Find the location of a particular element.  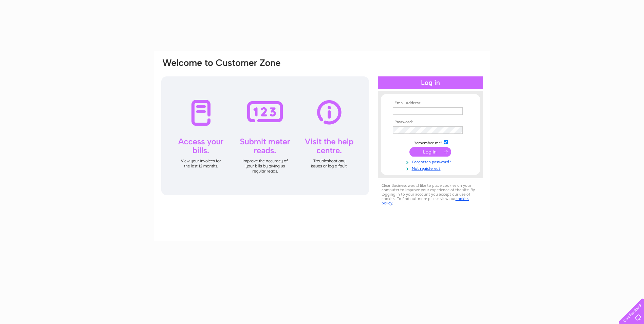

th: Email Address: is located at coordinates (431, 103).